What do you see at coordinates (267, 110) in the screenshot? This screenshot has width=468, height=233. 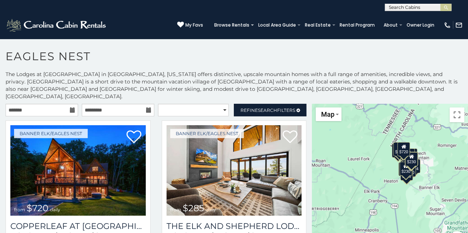 I see `span: Search` at bounding box center [267, 110].